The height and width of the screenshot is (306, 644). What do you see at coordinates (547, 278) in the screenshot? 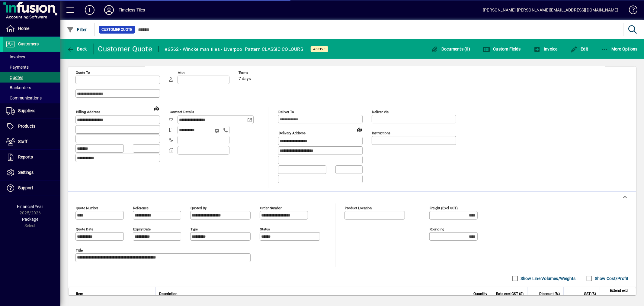
I see `label: Show Line Volumes/Weights` at bounding box center [547, 278].